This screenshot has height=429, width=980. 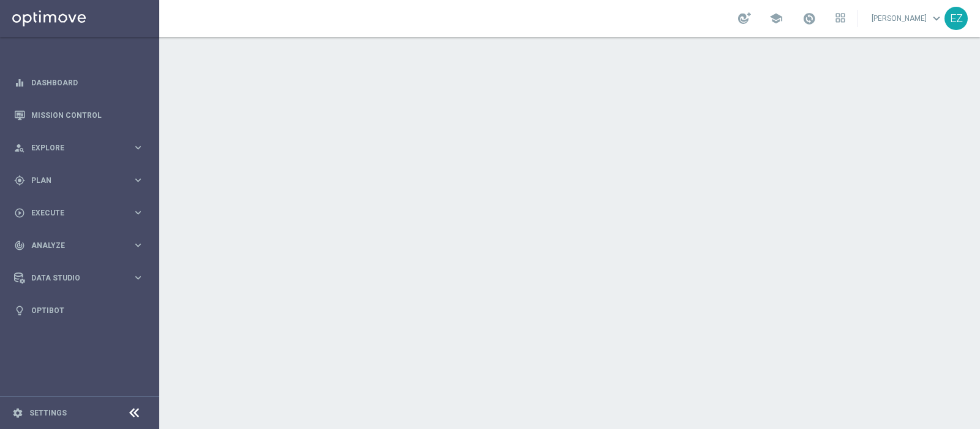 What do you see at coordinates (87, 82) in the screenshot?
I see `a: Dashboard` at bounding box center [87, 82].